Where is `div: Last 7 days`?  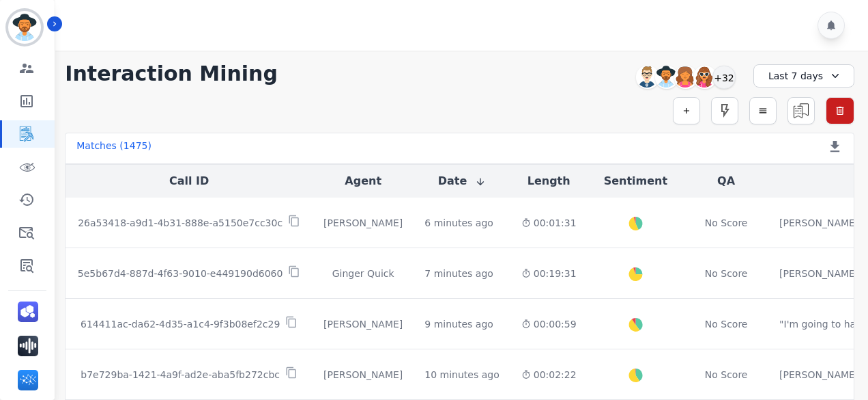
div: Last 7 days is located at coordinates (804, 76).